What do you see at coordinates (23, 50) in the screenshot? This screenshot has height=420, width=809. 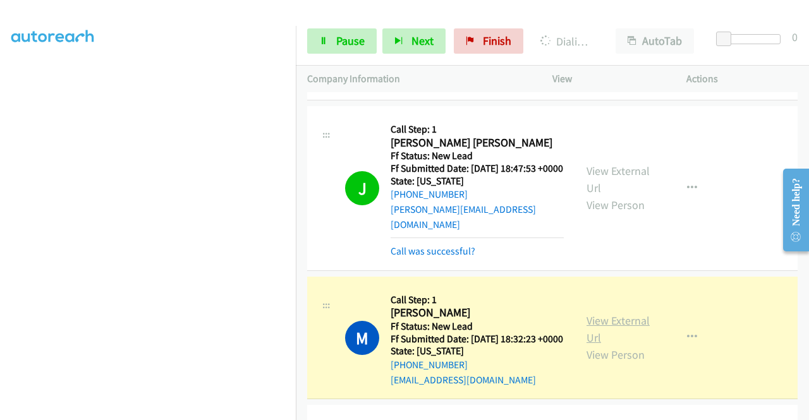 I see `div: Open Resource Center` at bounding box center [23, 50].